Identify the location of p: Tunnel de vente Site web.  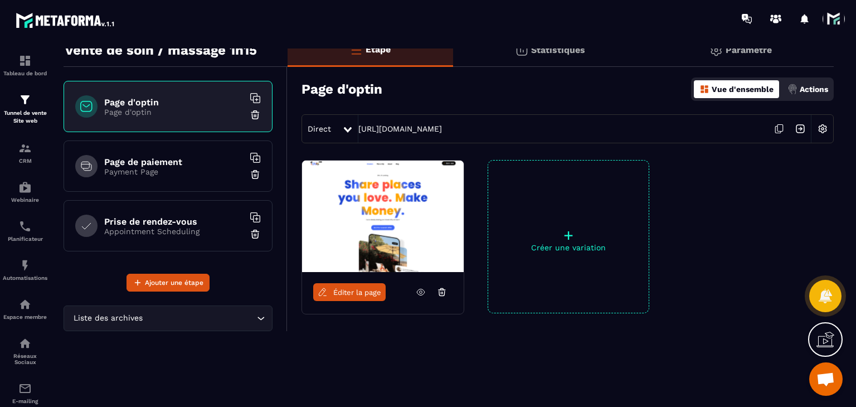
(25, 117).